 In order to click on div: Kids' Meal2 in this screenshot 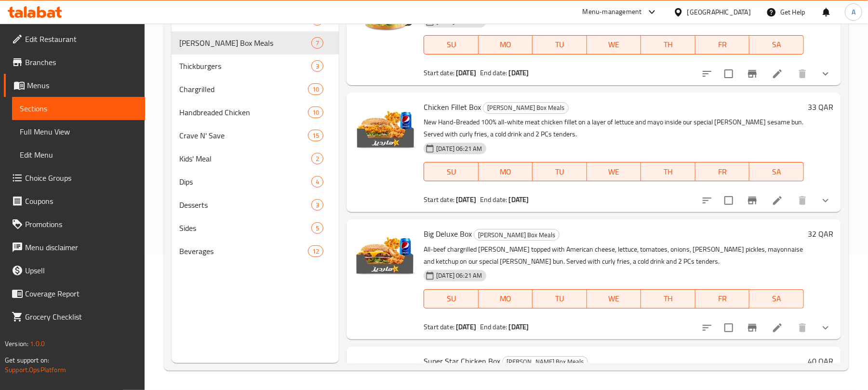, I will do `click(255, 158)`.